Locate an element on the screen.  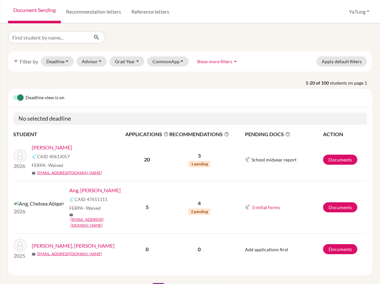
button: CommonApp is located at coordinates (168, 61).